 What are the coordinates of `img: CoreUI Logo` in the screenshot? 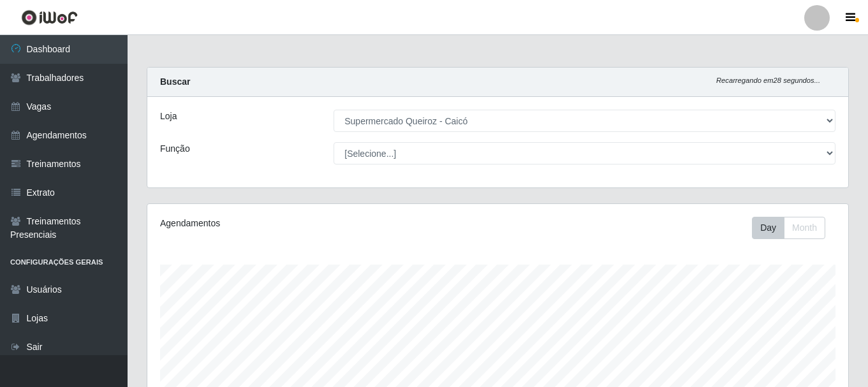 It's located at (49, 17).